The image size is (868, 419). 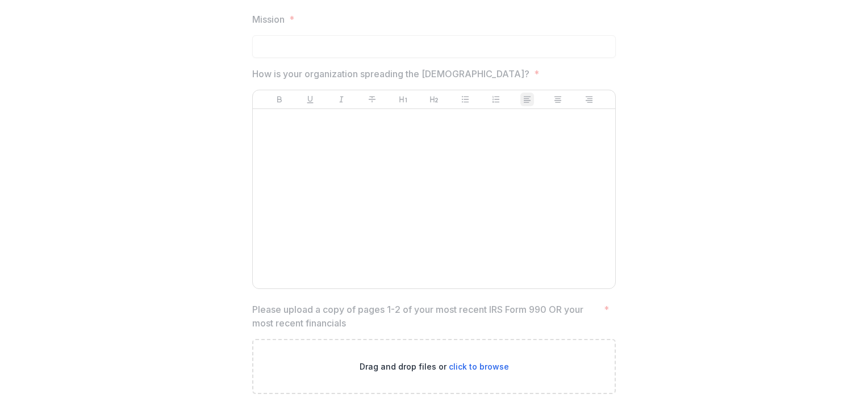 What do you see at coordinates (479, 366) in the screenshot?
I see `span: click to browse` at bounding box center [479, 366].